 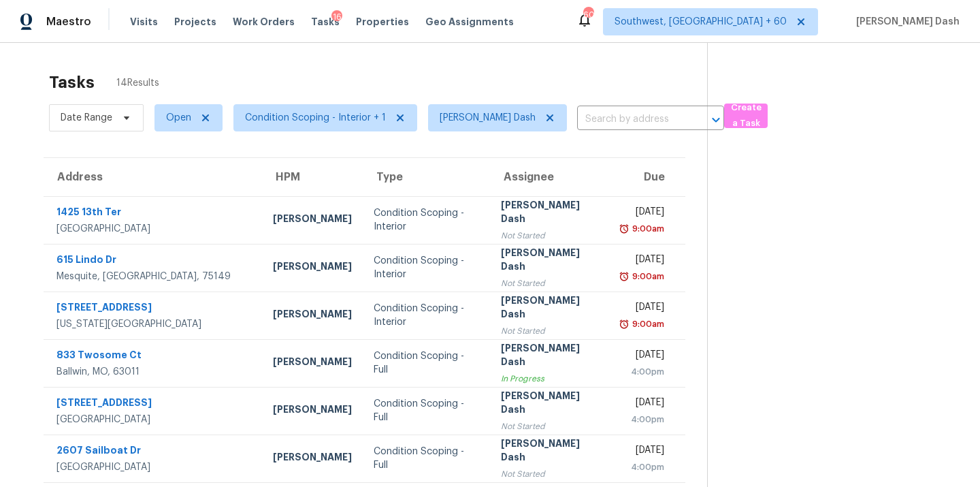 I want to click on span: 14 Results, so click(x=138, y=83).